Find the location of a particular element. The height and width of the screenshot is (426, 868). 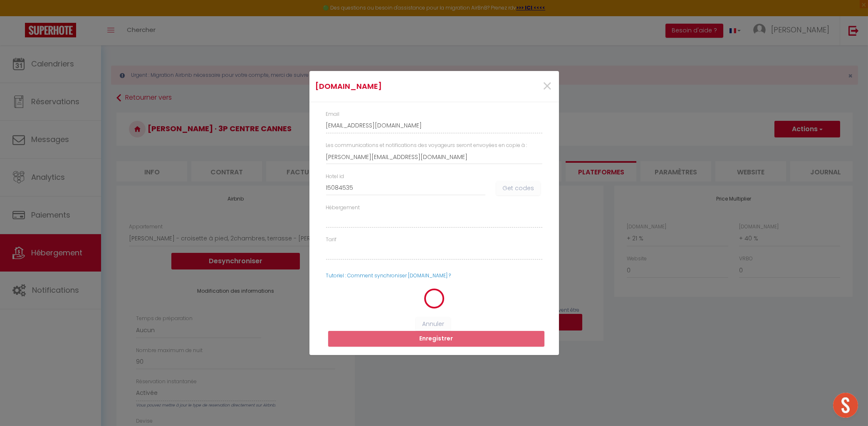

label: Les communications et notifications des voyageurs seront envoyées en copie à : is located at coordinates (426, 146).